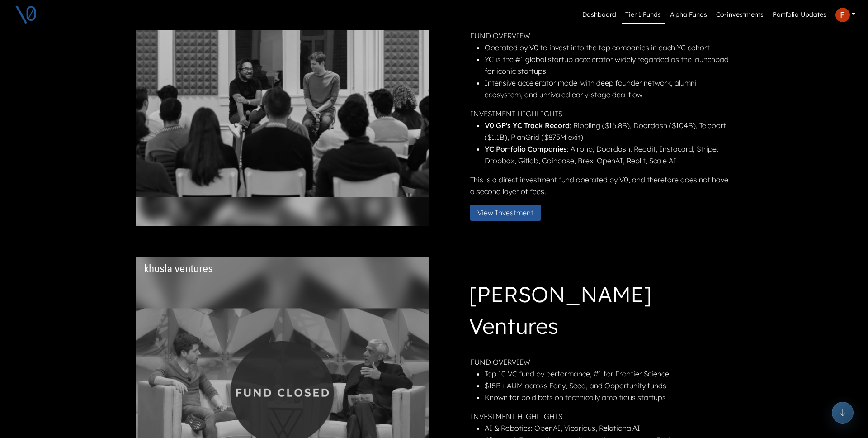 This screenshot has width=868, height=438. Describe the element at coordinates (526, 149) in the screenshot. I see `strong: YC Portfolio Companies` at that location.